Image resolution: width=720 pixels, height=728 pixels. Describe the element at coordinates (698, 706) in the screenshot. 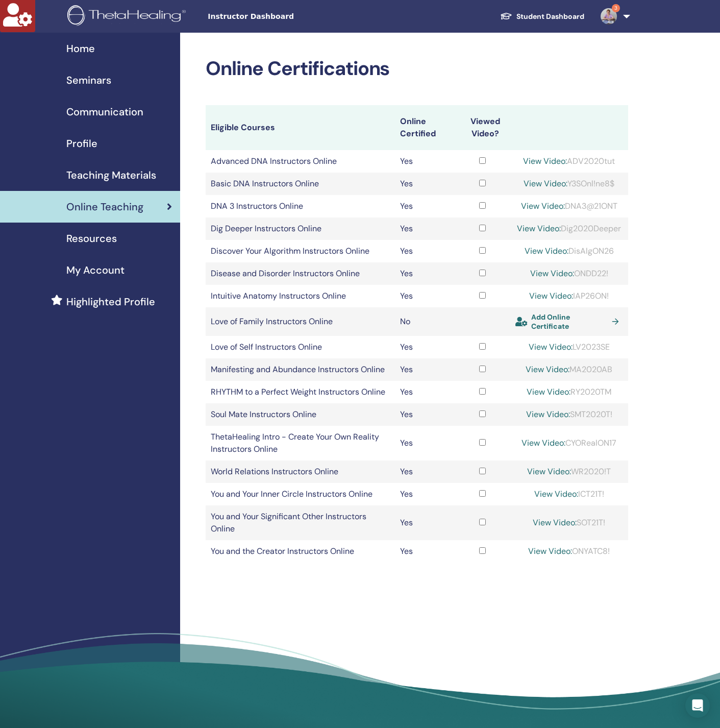

I see `div: Open Intercom Messenger` at that location.